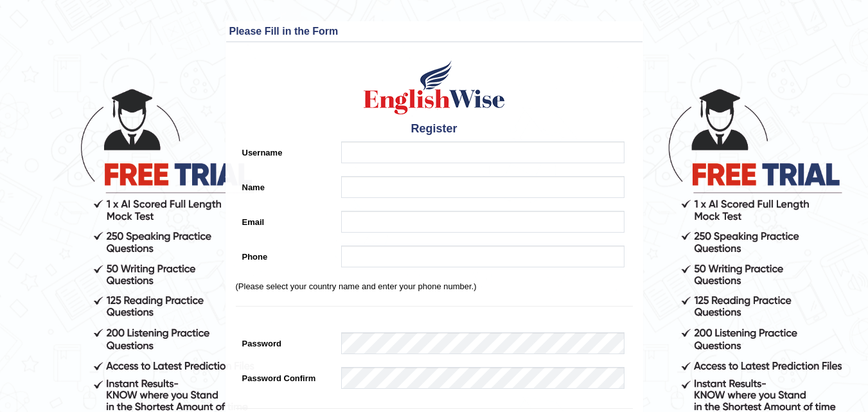 The width and height of the screenshot is (868, 412). Describe the element at coordinates (285, 150) in the screenshot. I see `label: Username` at that location.